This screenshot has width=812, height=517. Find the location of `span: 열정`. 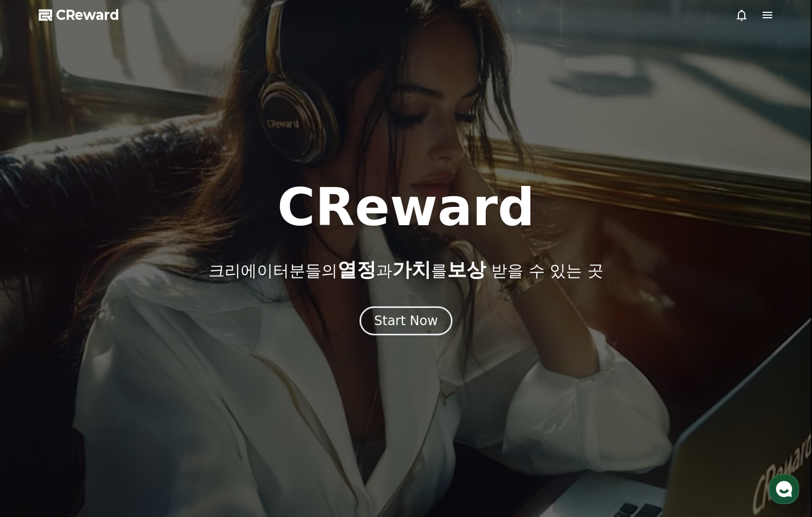

span: 열정 is located at coordinates (357, 269).